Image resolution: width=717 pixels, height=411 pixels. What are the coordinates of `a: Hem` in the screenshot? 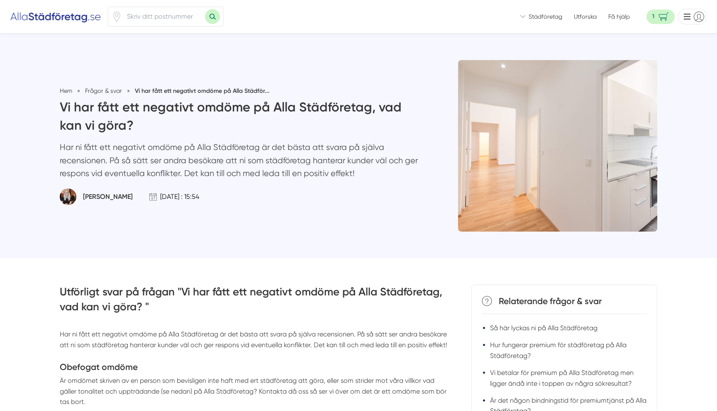 It's located at (66, 91).